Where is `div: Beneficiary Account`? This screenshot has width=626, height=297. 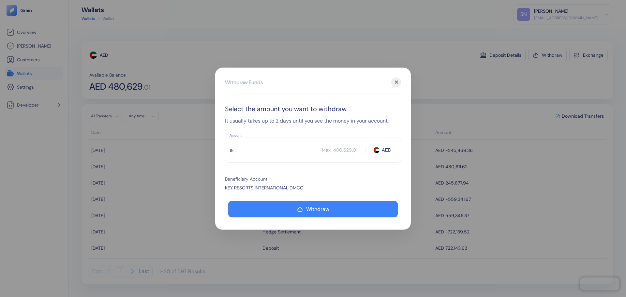 div: Beneficiary Account is located at coordinates (313, 179).